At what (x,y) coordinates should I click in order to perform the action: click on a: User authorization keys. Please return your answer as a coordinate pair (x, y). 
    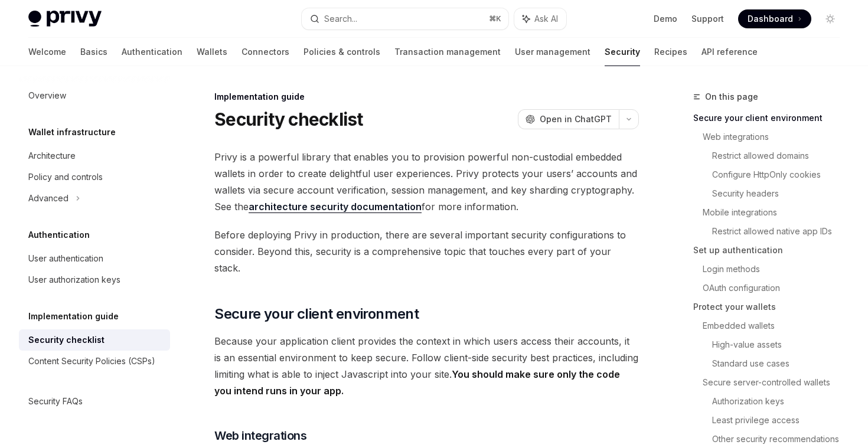
    Looking at the image, I should click on (95, 280).